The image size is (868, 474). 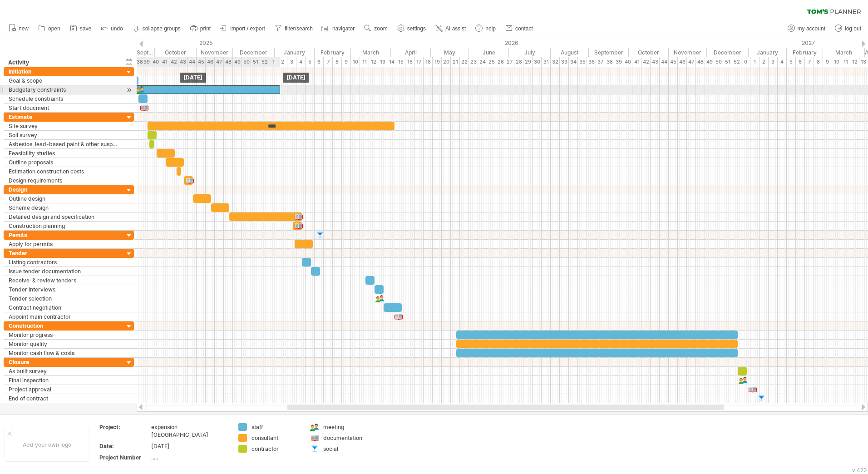 I want to click on div: 16, so click(x=410, y=62).